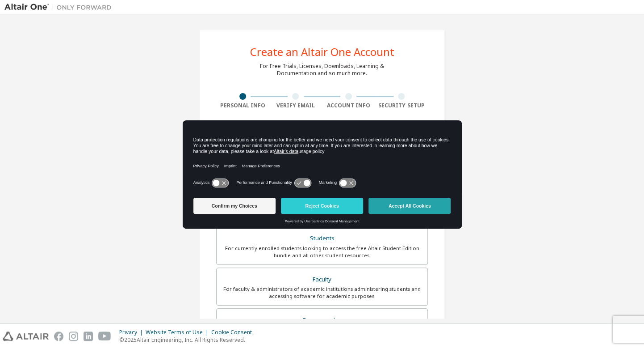  Describe the element at coordinates (73, 336) in the screenshot. I see `img: instagram.svg` at that location.